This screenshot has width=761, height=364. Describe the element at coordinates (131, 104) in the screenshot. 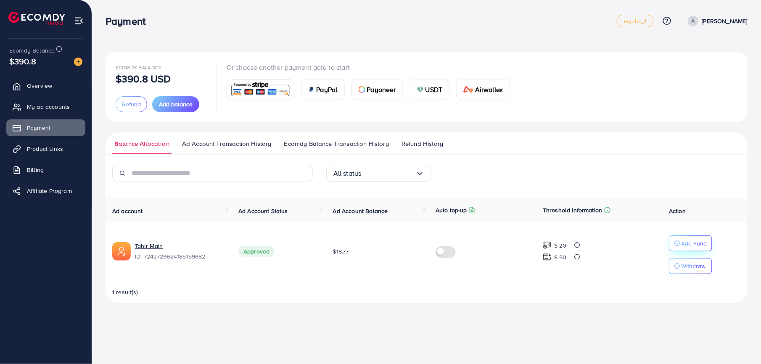

I see `button: Refund` at that location.